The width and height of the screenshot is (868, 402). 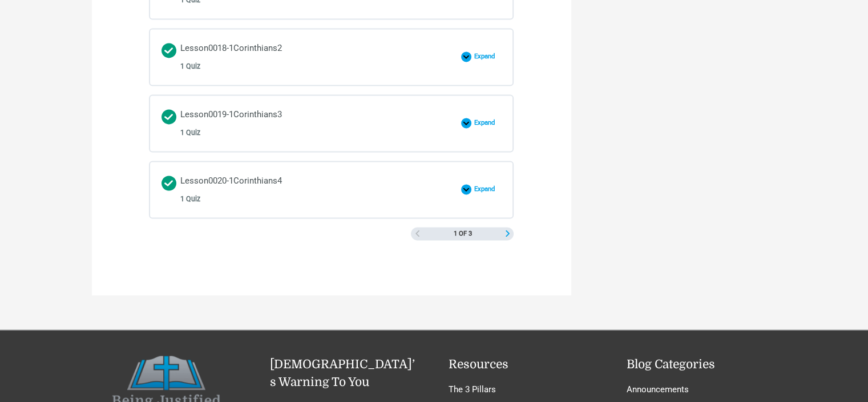 What do you see at coordinates (463, 233) in the screenshot?
I see `span: 1 of 3` at bounding box center [463, 233].